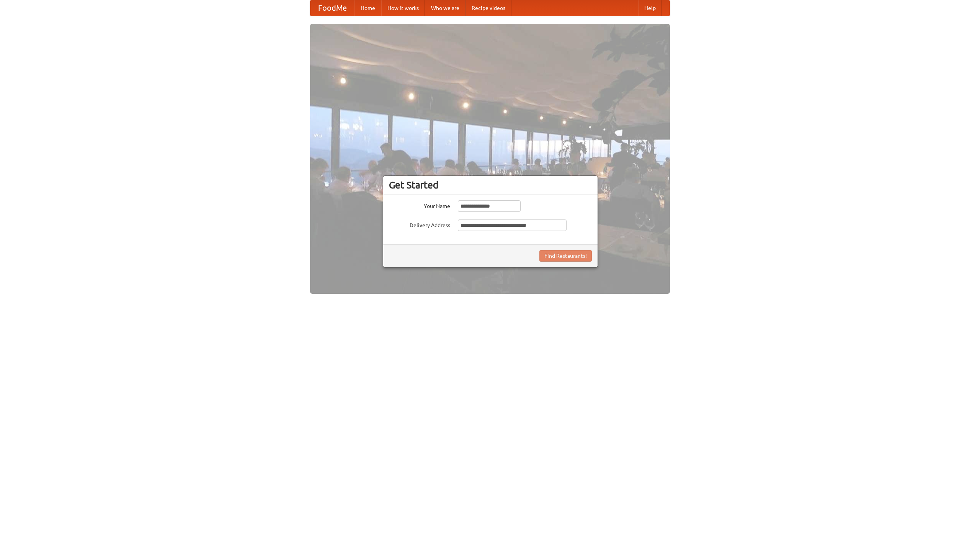 The image size is (980, 542). Describe the element at coordinates (445, 8) in the screenshot. I see `a: Who we are` at that location.